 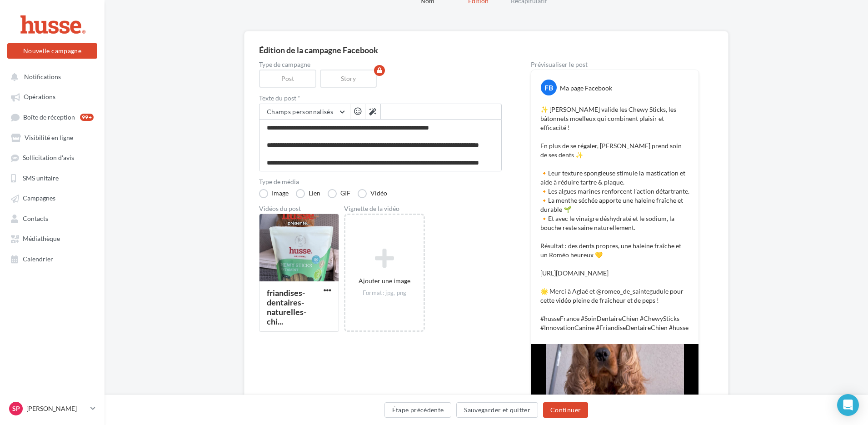 I want to click on span: Sollicitation d'avis, so click(x=48, y=158).